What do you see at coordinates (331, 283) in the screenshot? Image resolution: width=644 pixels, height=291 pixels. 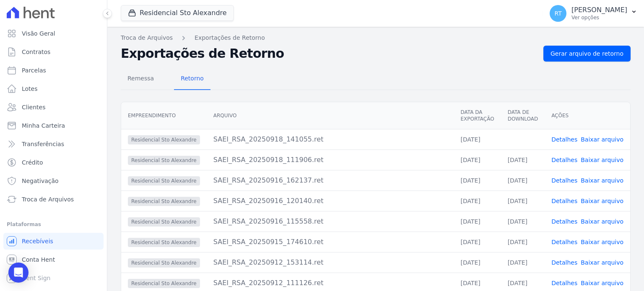 I see `div: SAEI_RSA_20250912_111126.ret` at bounding box center [331, 283].